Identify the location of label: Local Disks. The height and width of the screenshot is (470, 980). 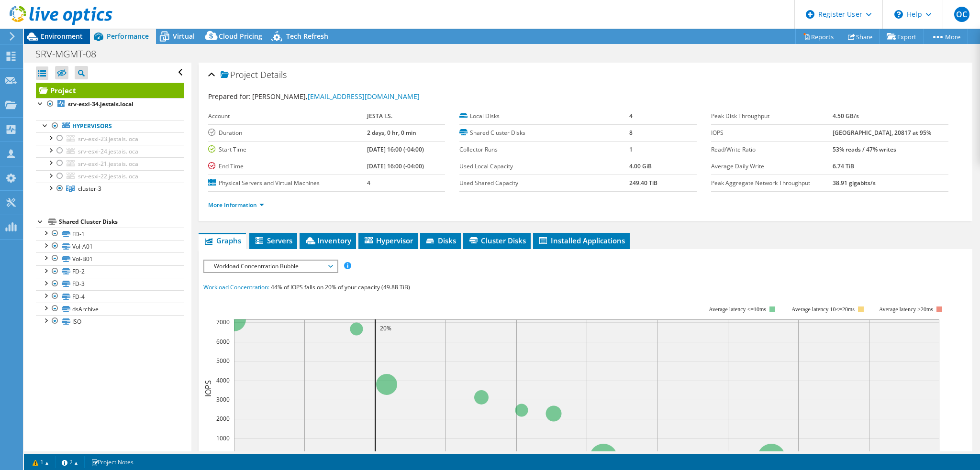
(544, 117).